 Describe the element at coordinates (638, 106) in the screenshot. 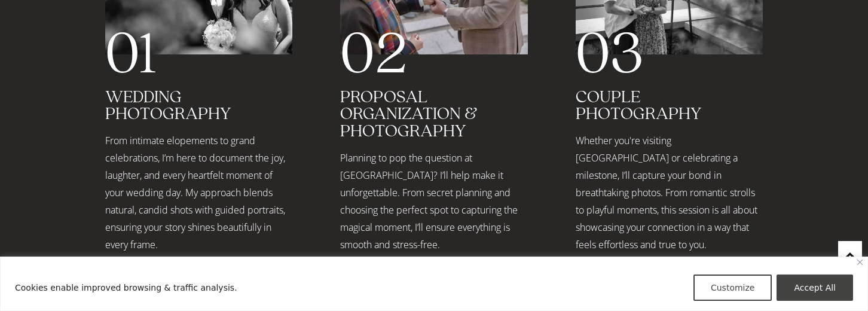

I see `a: Couple Photography` at that location.